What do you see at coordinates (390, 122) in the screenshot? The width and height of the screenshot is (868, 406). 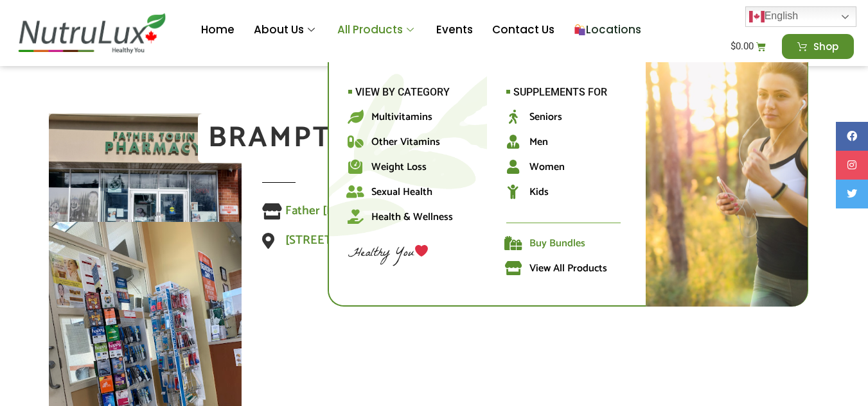 I see `a: Multivitamins` at bounding box center [390, 122].